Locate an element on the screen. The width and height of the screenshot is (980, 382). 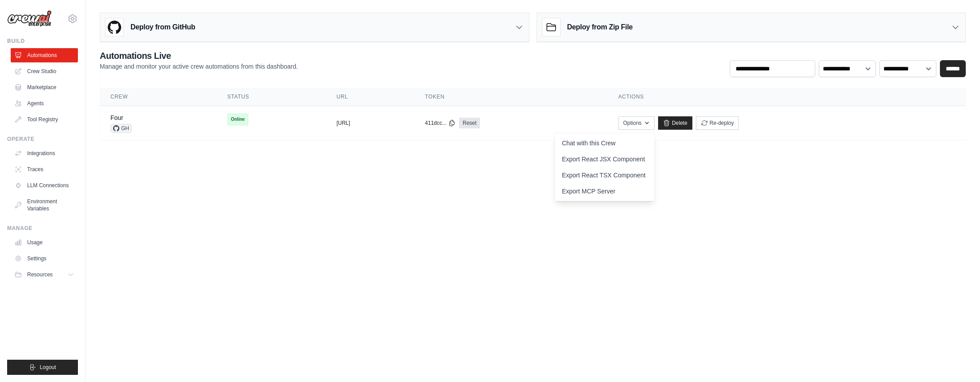
h3: Deploy from Zip File is located at coordinates (600, 28).